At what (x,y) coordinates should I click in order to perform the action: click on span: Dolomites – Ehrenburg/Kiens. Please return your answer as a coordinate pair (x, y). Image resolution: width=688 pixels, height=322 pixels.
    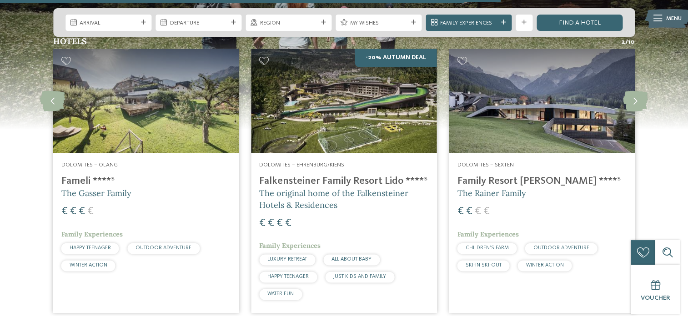
    Looking at the image, I should click on (301, 165).